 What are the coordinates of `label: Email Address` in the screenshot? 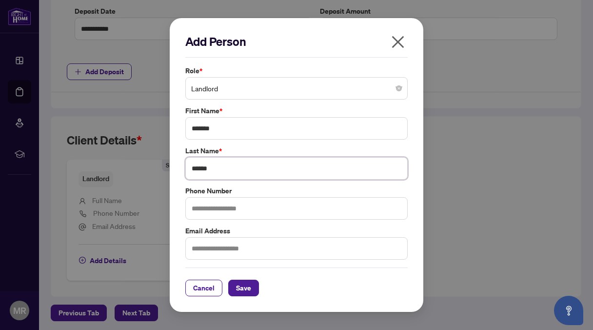 It's located at (297, 231).